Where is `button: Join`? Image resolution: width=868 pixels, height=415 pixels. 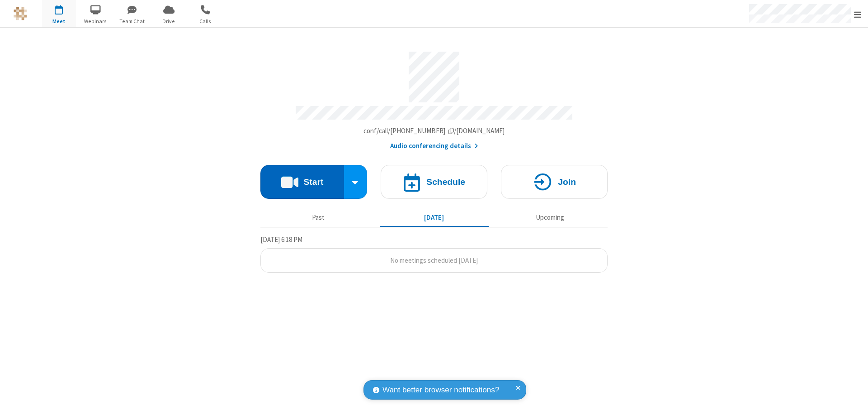
button: Join is located at coordinates (554, 182).